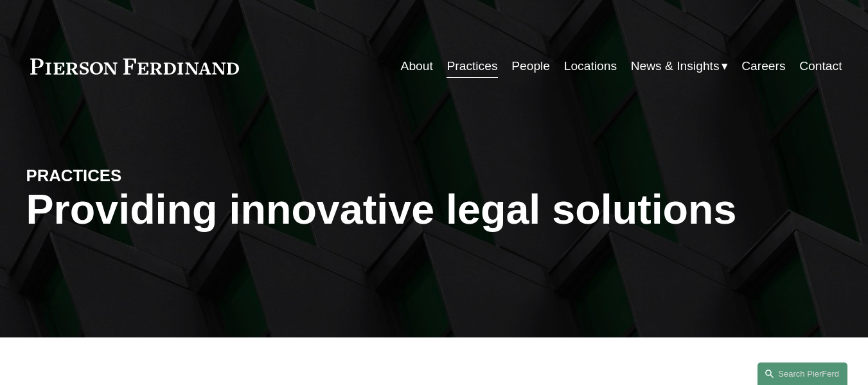  Describe the element at coordinates (591, 66) in the screenshot. I see `a: Locations` at that location.